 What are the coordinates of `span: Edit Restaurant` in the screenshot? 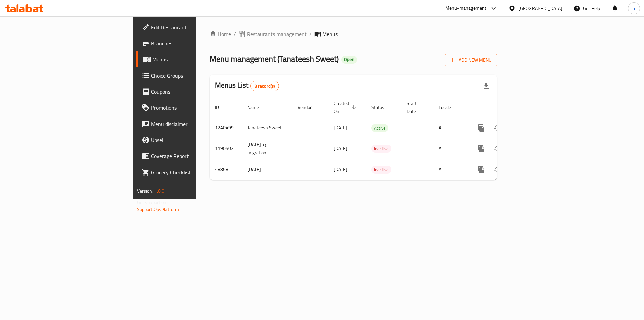 It's located at (193, 27).